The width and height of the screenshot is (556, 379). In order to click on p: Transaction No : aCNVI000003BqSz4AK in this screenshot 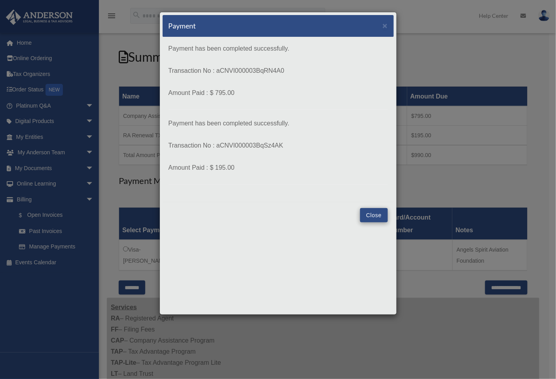, I will do `click(278, 146)`.